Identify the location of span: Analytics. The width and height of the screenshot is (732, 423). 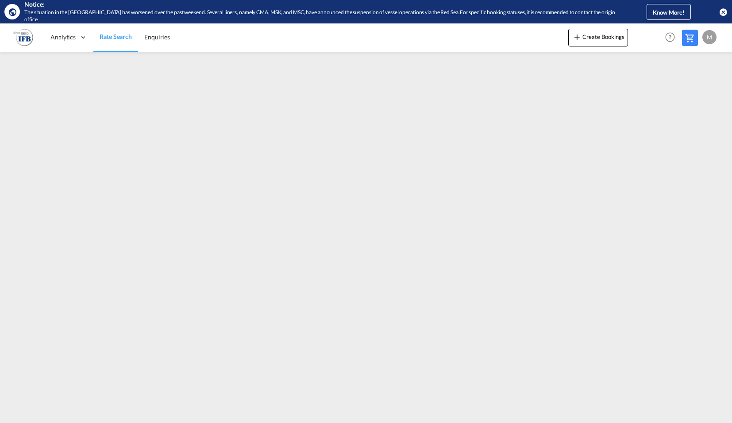
(63, 37).